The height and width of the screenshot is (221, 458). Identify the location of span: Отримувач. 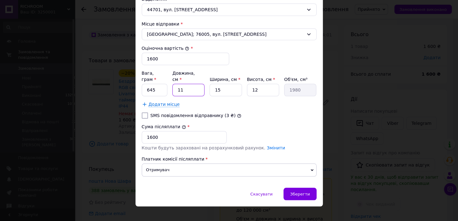
(229, 170).